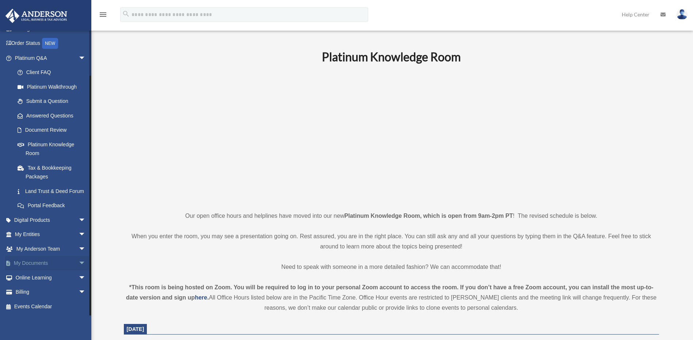 The image size is (693, 340). Describe the element at coordinates (391, 242) in the screenshot. I see `p: When you enter the room, you may see a presentation going on. Rest assured, you are in the right ...` at that location.